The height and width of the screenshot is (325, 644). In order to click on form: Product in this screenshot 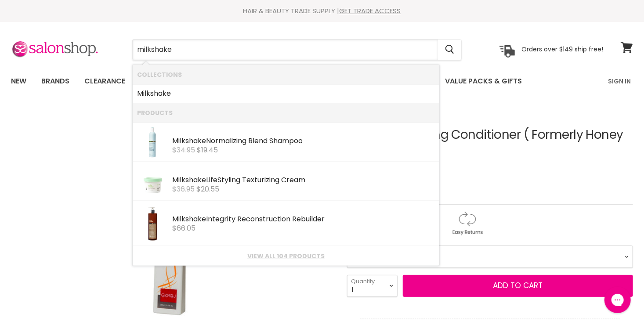, I will do `click(297, 50)`.